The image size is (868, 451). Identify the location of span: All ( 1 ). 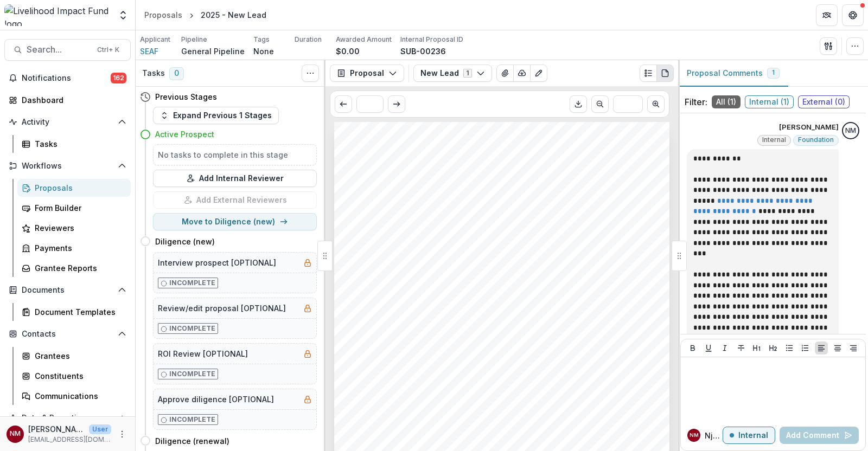
(726, 102).